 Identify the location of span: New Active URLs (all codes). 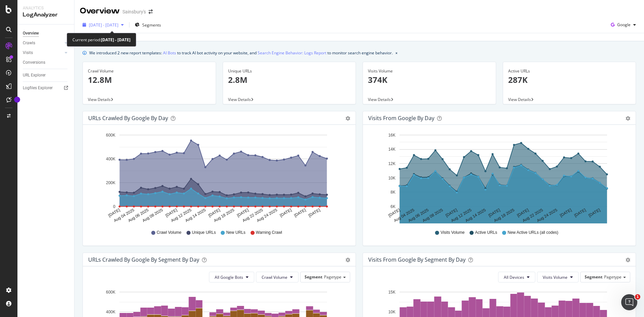
(533, 233).